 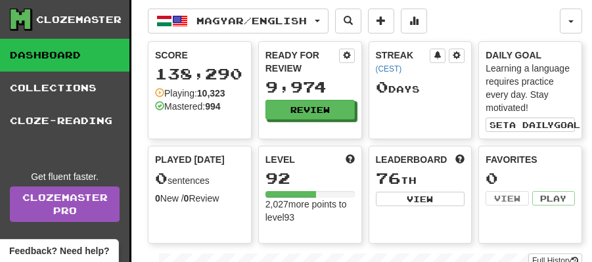 I want to click on div: 138,290, so click(x=200, y=74).